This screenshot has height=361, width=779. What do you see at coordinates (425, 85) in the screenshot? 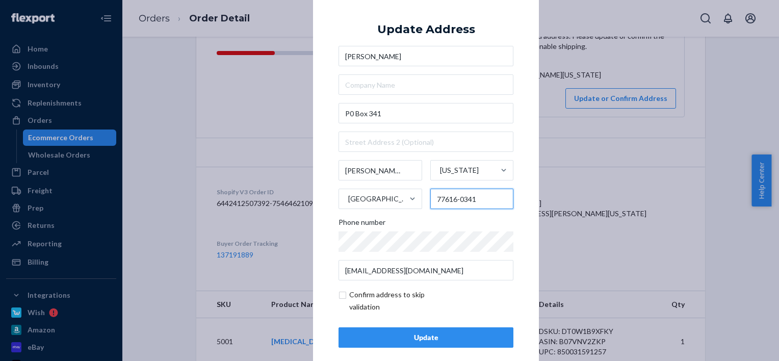
I see `input: Company Name` at bounding box center [425, 85].